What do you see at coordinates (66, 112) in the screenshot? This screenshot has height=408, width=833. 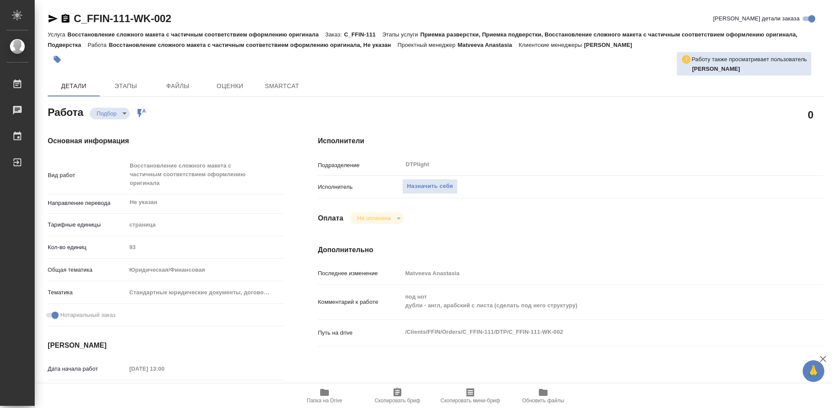 I see `h2: Работа` at bounding box center [66, 112].